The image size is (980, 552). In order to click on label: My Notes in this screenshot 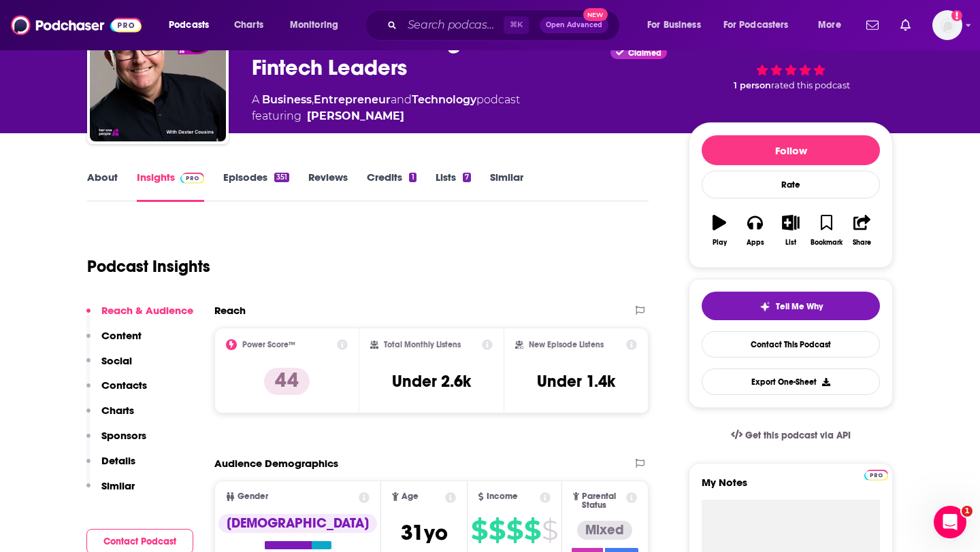, I will do `click(791, 488)`.